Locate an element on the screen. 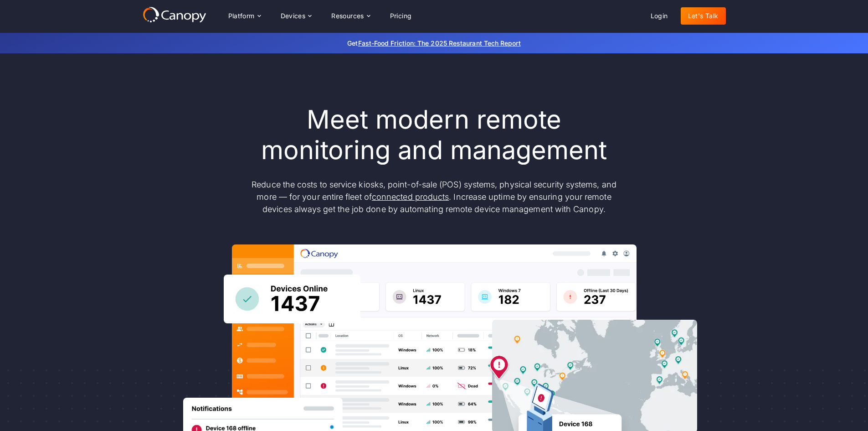 The height and width of the screenshot is (431, 868). img: Canopy sees how many devices are online is located at coordinates (292, 298).